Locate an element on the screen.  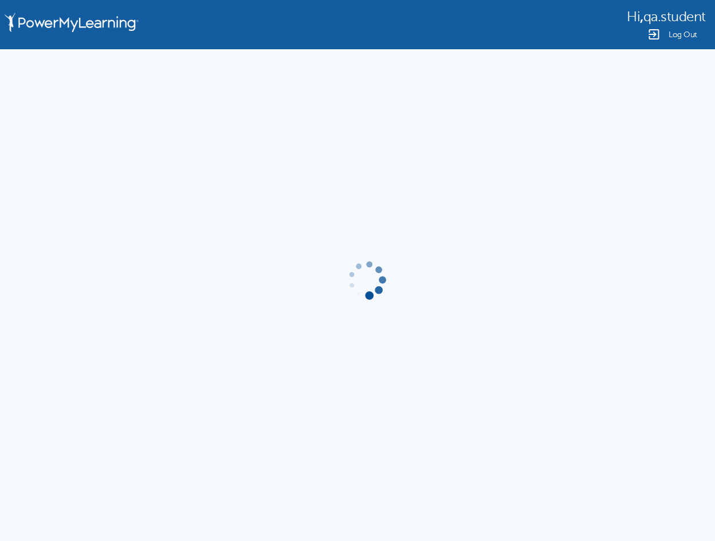
img: Logout Icon is located at coordinates (653, 34).